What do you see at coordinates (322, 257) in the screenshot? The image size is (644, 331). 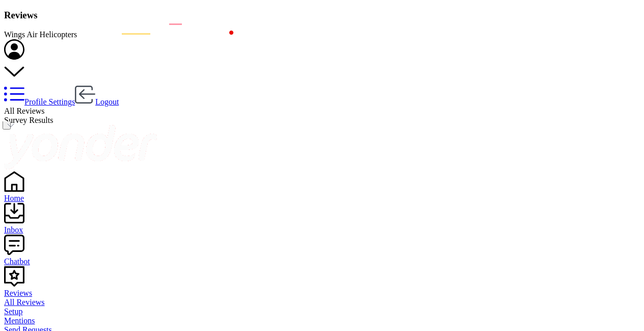 I see `a: Chatbot` at bounding box center [322, 257].